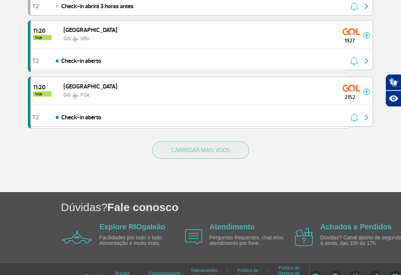 The image size is (401, 275). I want to click on a: Achados e Perdidos, so click(356, 227).